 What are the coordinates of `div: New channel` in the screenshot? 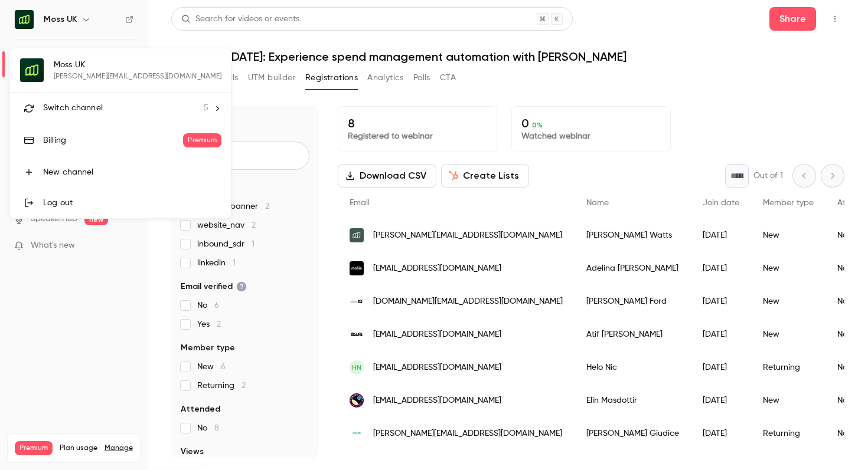 It's located at (132, 172).